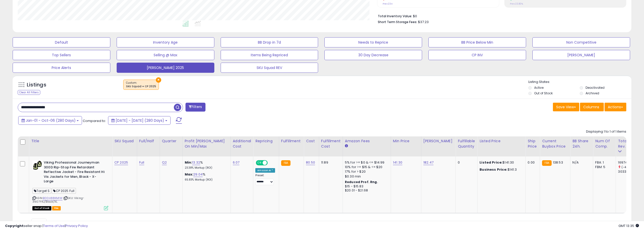 This screenshot has width=644, height=231. I want to click on div: Total Rev., so click(627, 143).